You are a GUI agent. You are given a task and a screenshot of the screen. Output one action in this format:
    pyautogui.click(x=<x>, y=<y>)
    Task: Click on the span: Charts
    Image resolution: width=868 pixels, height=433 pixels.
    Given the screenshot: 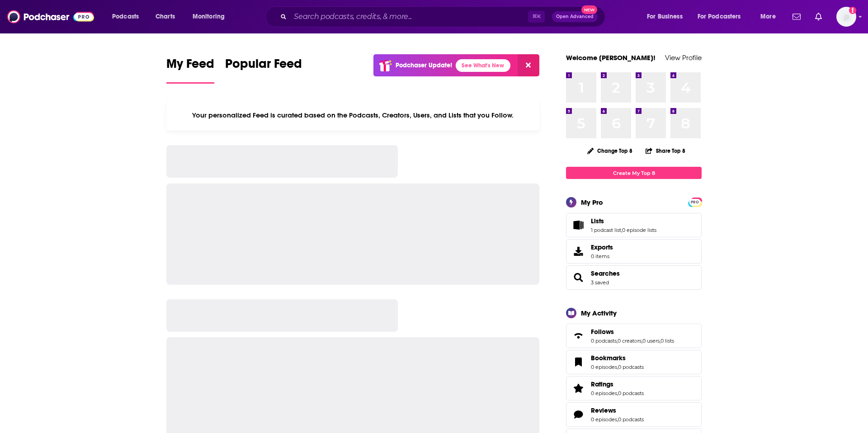 What is the action you would take?
    pyautogui.click(x=165, y=17)
    